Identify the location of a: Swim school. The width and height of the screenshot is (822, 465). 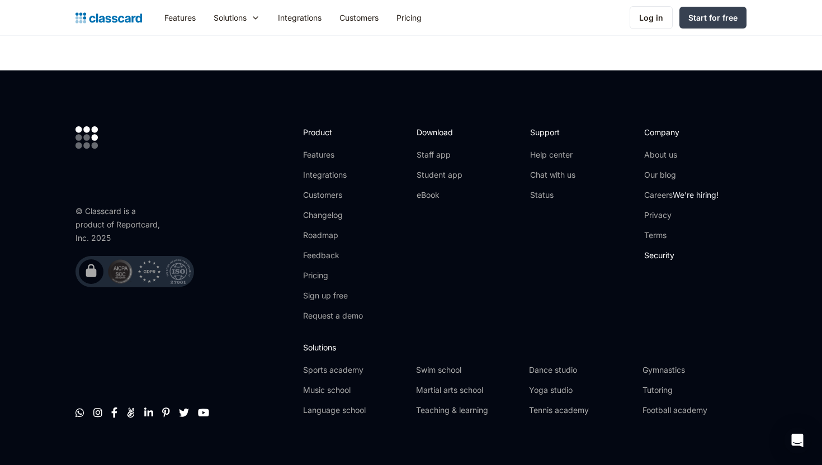
(468, 370).